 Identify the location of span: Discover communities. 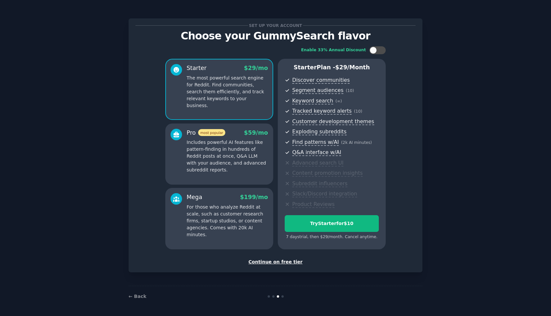
(321, 80).